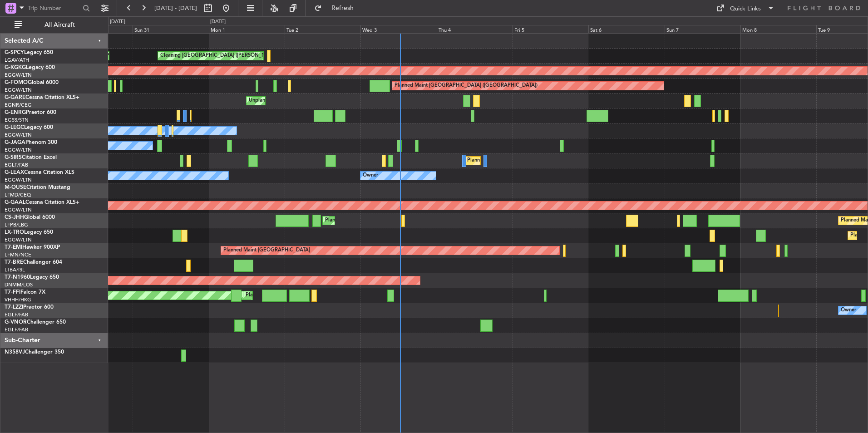 The image size is (868, 433). What do you see at coordinates (17, 60) in the screenshot?
I see `a: LGAV/ATH` at bounding box center [17, 60].